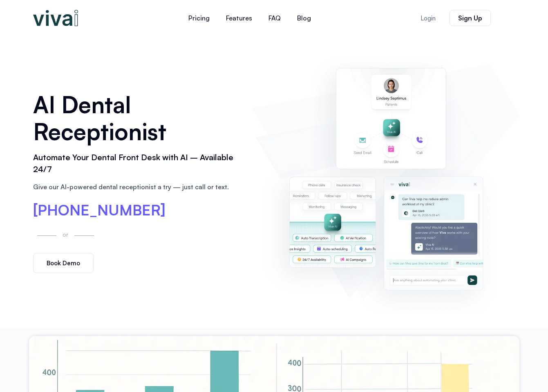 This screenshot has height=392, width=548. I want to click on a: Login, so click(428, 18).